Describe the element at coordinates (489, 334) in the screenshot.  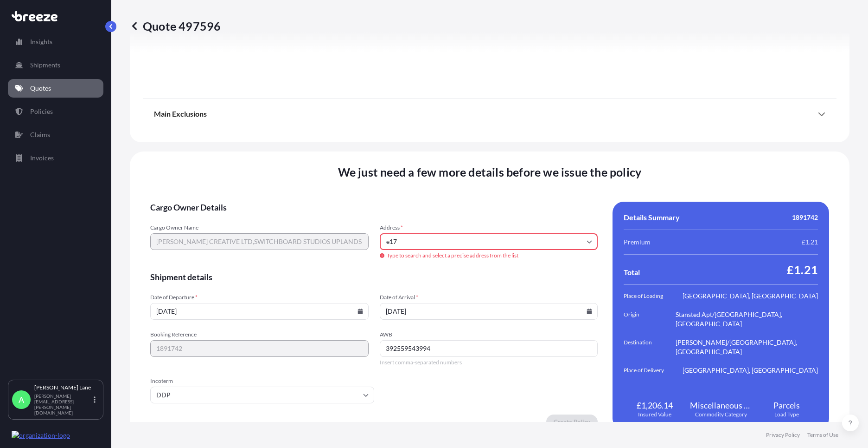
I see `span: AWB` at that location.